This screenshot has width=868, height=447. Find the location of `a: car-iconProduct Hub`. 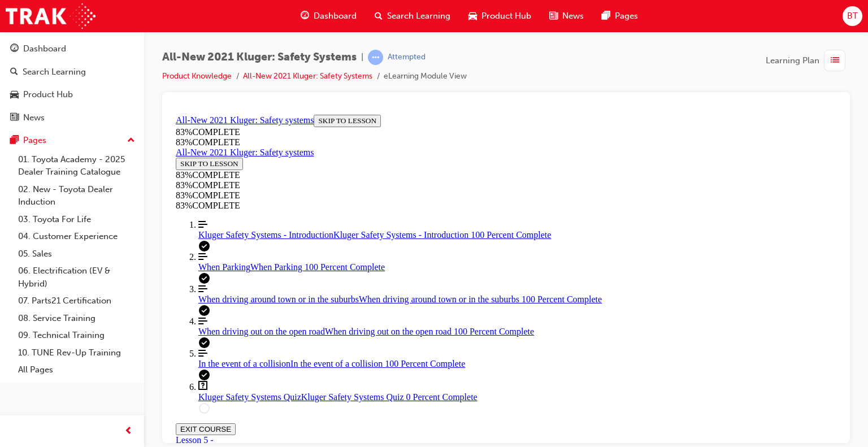

a: car-iconProduct Hub is located at coordinates (499, 16).